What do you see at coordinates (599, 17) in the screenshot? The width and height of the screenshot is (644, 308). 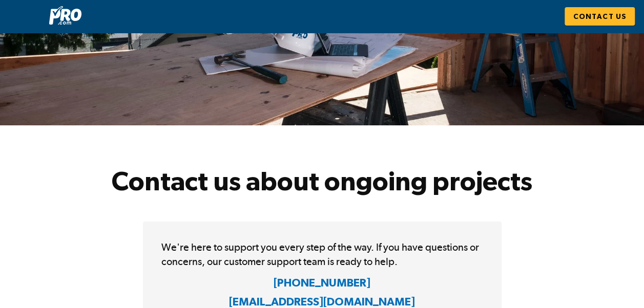 I see `span: Contact Us` at bounding box center [599, 17].